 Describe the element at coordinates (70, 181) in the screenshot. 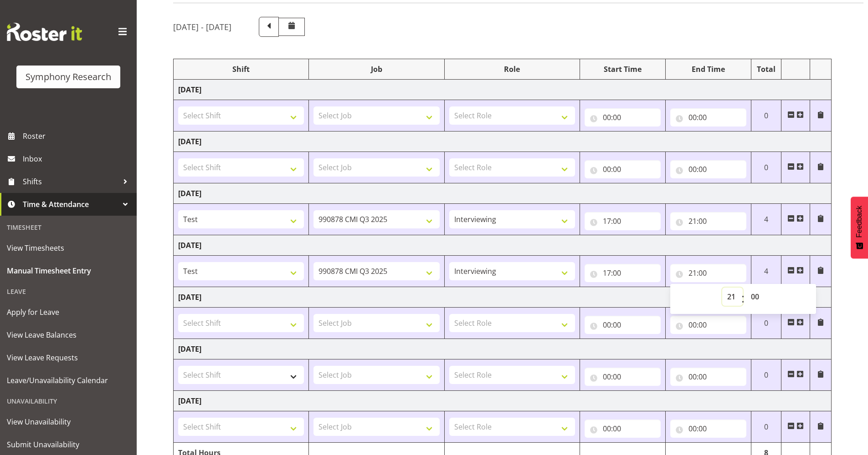

I see `span: Shifts` at that location.